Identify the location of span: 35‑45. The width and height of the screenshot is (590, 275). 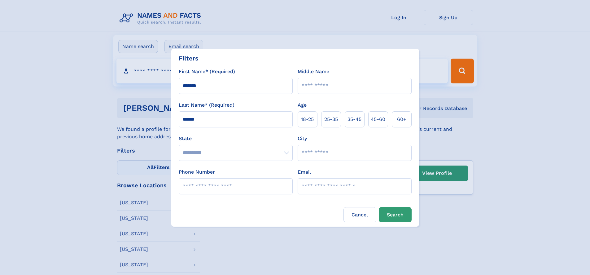
(354, 119).